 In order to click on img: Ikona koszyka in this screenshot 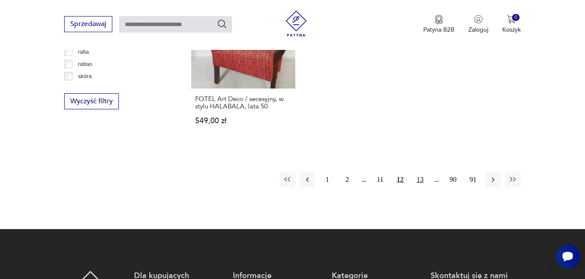, I will do `click(512, 19)`.